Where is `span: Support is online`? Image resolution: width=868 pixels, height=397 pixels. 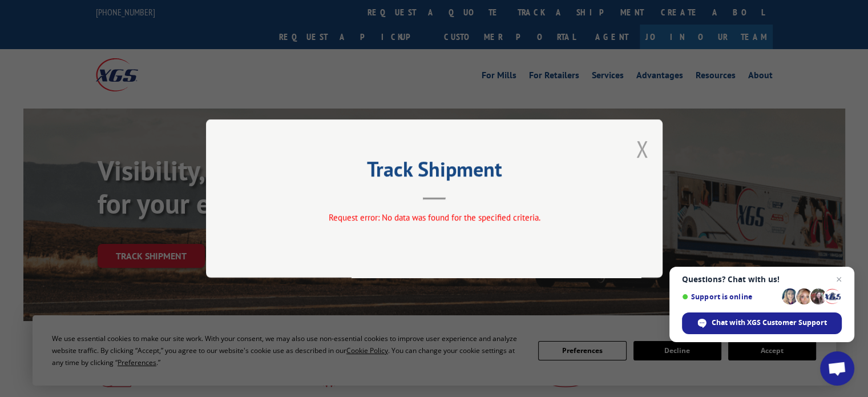 span: Support is online is located at coordinates (730, 296).